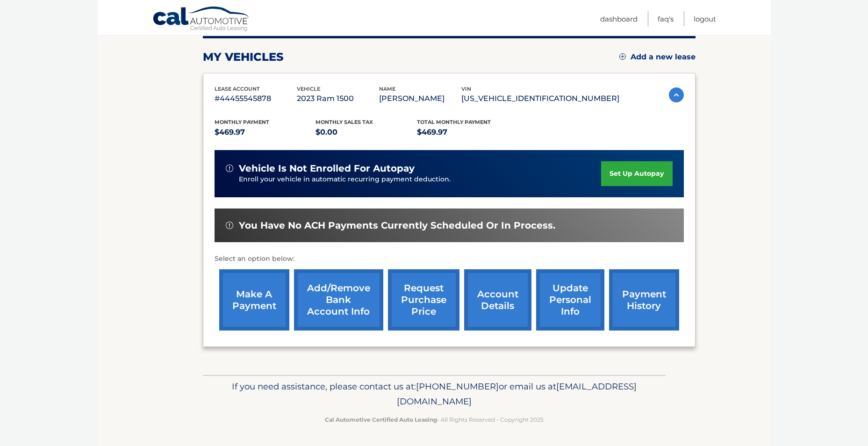  Describe the element at coordinates (255, 99) in the screenshot. I see `p: #44455545878` at that location.